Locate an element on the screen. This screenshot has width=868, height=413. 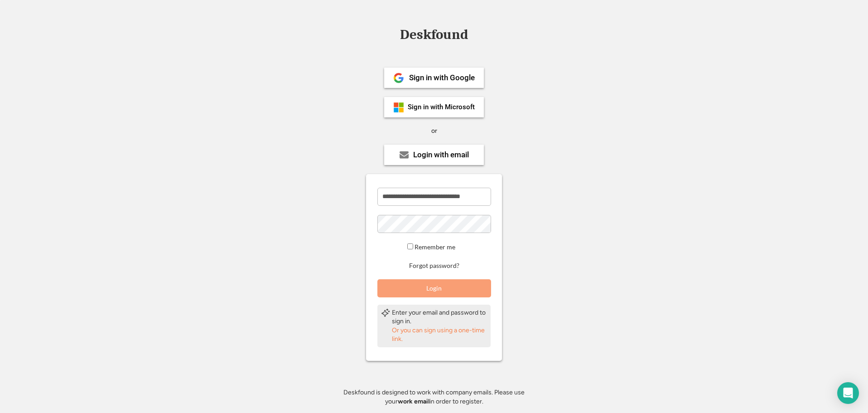
img: ms-symbollockup_mssymbol_19.png is located at coordinates (399, 108).